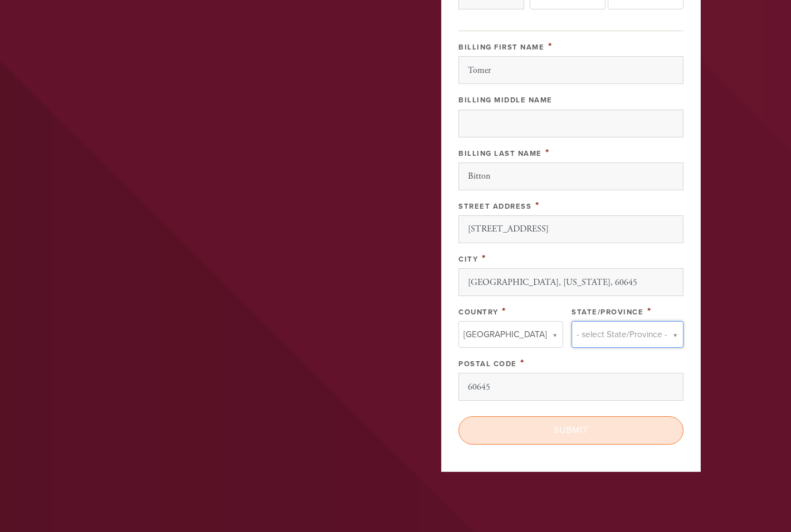 The image size is (791, 532). Describe the element at coordinates (487, 364) in the screenshot. I see `label: Postal Code` at that location.